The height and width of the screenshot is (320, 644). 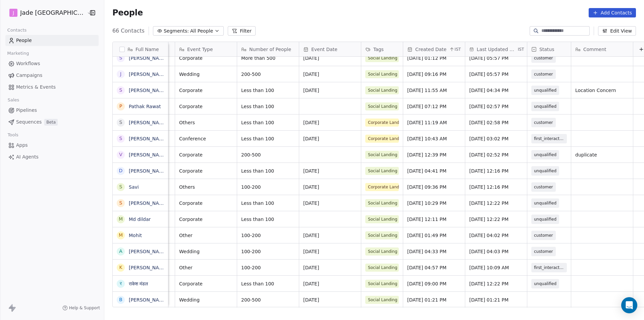 What do you see at coordinates (382, 187) in the screenshot?
I see `span: Corporate Landing Page` at bounding box center [382, 187].